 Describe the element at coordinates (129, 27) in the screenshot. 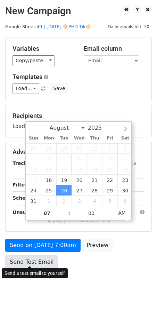

I see `span: Daily emails left: 30` at that location.